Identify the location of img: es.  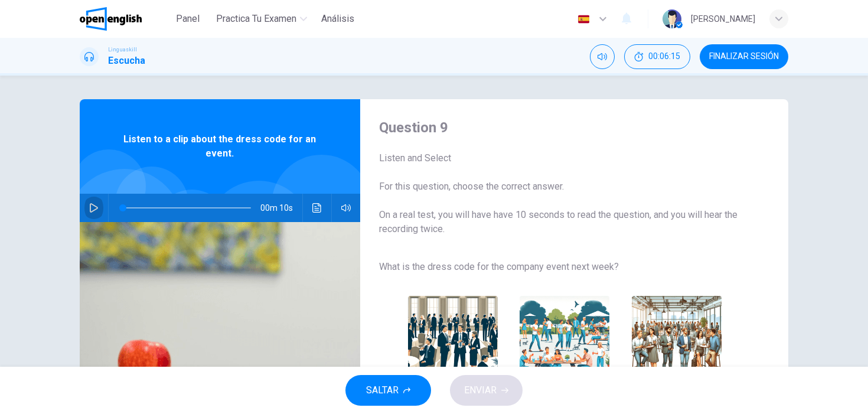
(583, 19).